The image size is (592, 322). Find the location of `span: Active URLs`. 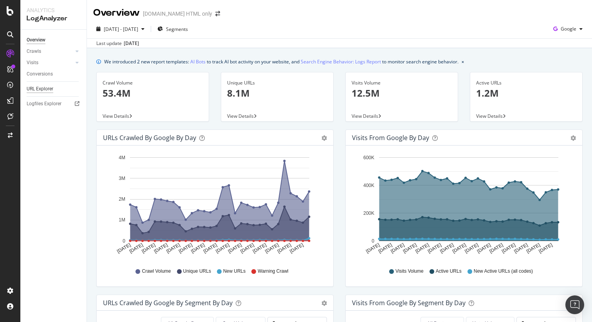

span: Active URLs is located at coordinates (449, 271).